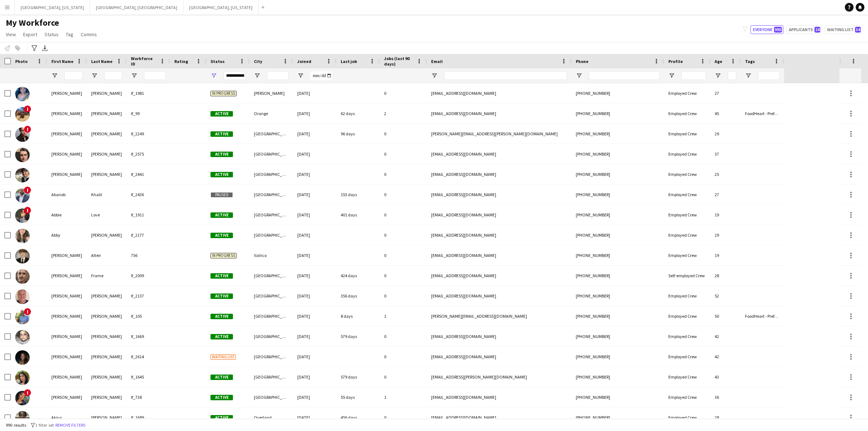 The height and width of the screenshot is (431, 868). What do you see at coordinates (70, 34) in the screenshot?
I see `a: Tag` at bounding box center [70, 34].